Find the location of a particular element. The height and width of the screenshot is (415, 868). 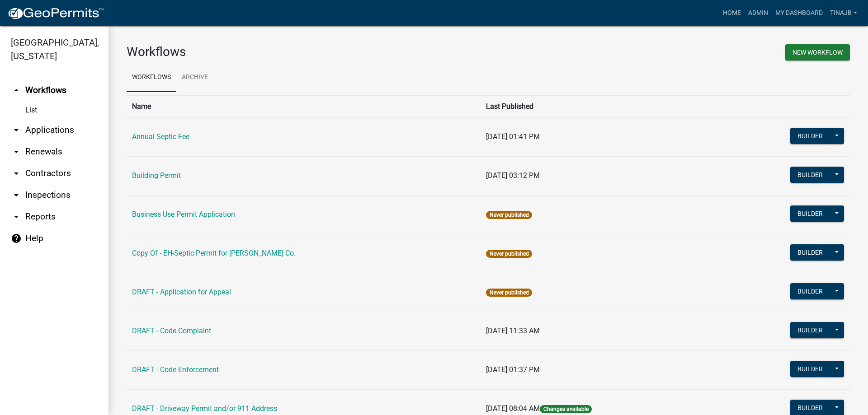

i: arrow_drop_up is located at coordinates (16, 90).